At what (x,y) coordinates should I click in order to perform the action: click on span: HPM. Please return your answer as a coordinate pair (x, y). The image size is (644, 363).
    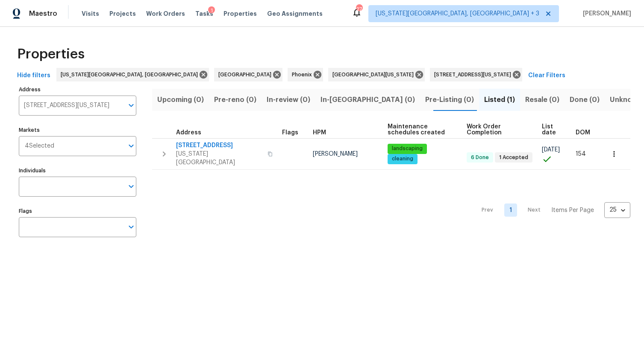
    Looking at the image, I should click on (319, 133).